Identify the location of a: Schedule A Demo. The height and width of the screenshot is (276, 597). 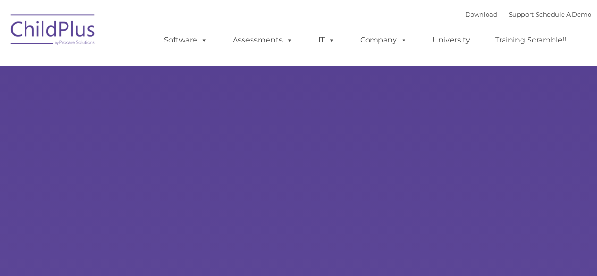
(564, 14).